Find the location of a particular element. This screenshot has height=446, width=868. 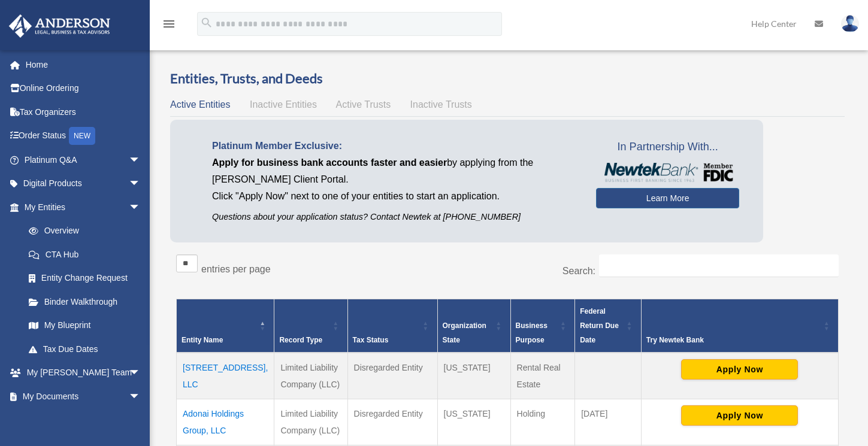

a: Home is located at coordinates (84, 65).